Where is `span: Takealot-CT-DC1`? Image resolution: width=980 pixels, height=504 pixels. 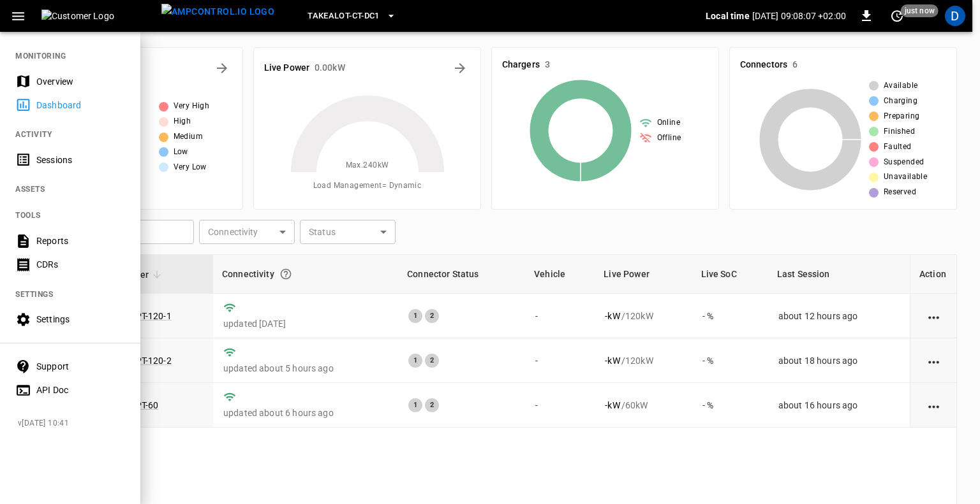 span: Takealot-CT-DC1 is located at coordinates (343, 16).